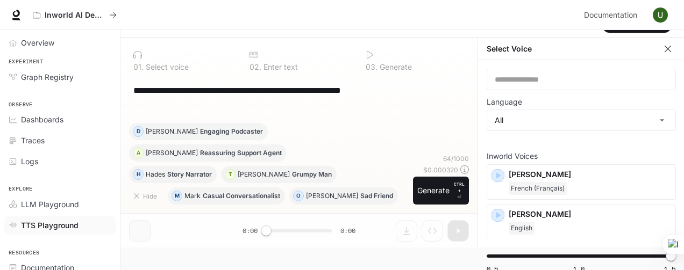 The width and height of the screenshot is (684, 270). Describe the element at coordinates (50, 204) in the screenshot. I see `span: LLM Playground` at that location.